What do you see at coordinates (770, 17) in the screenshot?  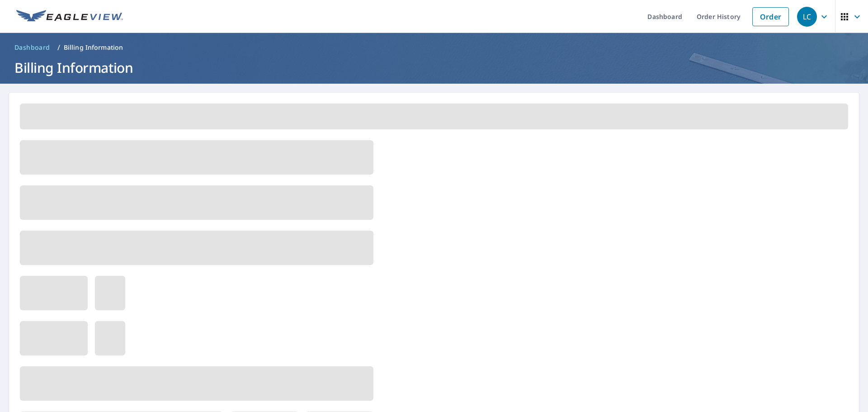 I see `a: Order` at bounding box center [770, 17].